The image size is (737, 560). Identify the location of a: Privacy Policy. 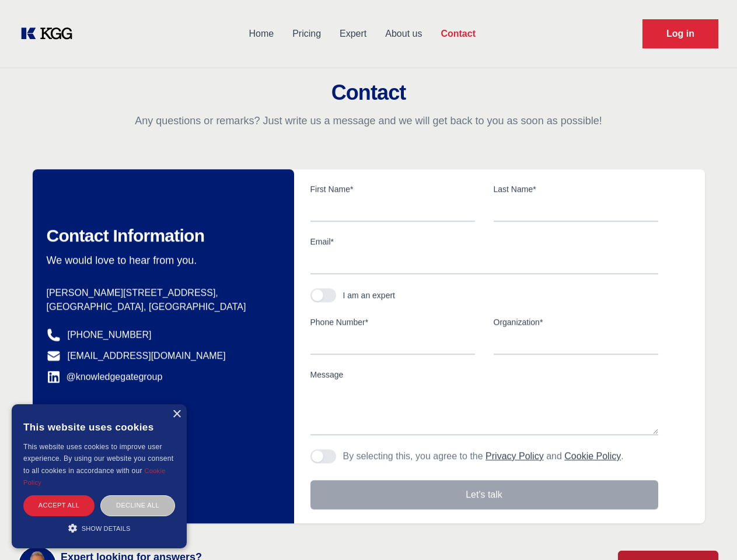
(515, 456).